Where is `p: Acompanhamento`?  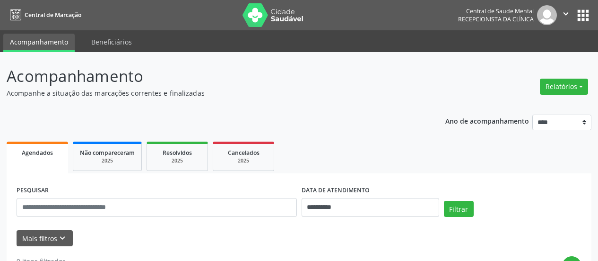 p: Acompanhamento is located at coordinates (211, 76).